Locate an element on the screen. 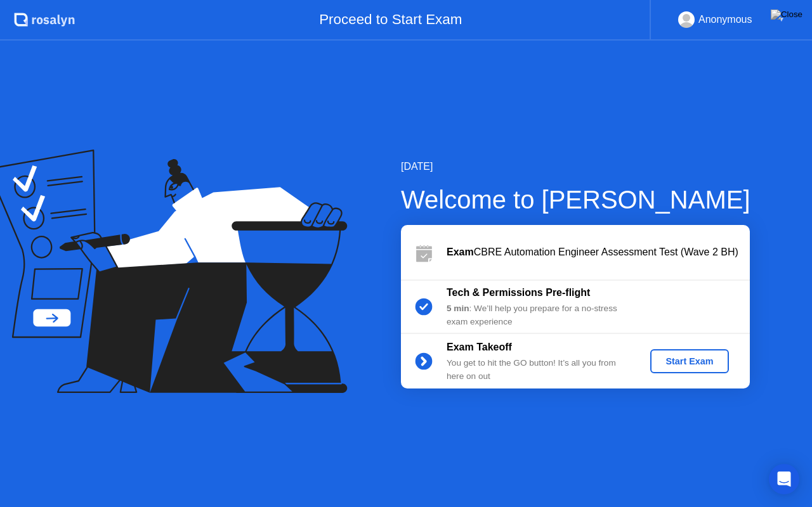 The width and height of the screenshot is (812, 507). div: : We’ll help you prepare for a no-stress exam experience is located at coordinates (537, 315).